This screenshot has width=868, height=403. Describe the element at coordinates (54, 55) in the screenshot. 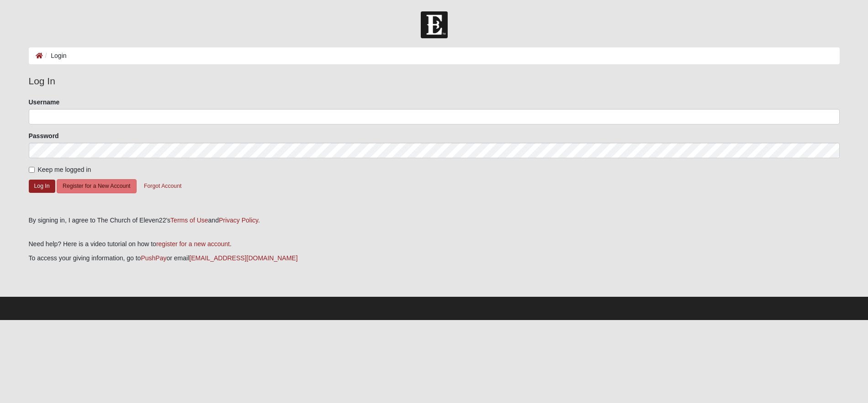

I see `li: Login` at that location.